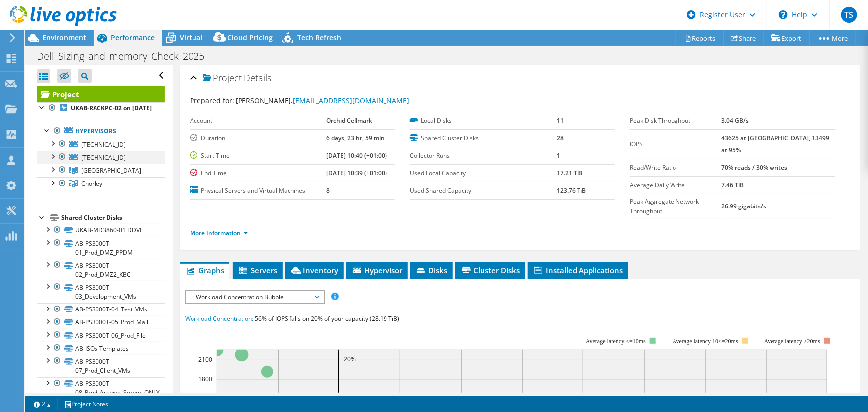 The height and width of the screenshot is (412, 868). Describe the element at coordinates (675, 185) in the screenshot. I see `label: Average Daily Write` at that location.